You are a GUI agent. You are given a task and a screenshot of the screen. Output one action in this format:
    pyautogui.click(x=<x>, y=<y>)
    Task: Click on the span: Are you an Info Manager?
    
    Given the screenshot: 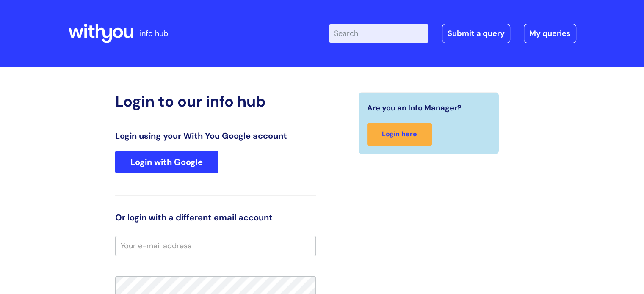 What is the action you would take?
    pyautogui.click(x=414, y=108)
    